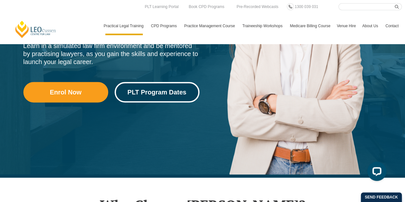  I want to click on a: Practice Management Course, so click(210, 26).